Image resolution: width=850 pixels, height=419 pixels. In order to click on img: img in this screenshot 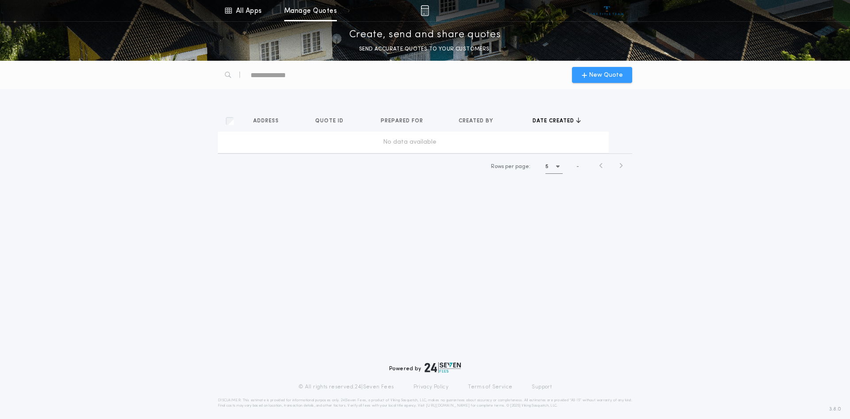, I will do `click(425, 11)`.